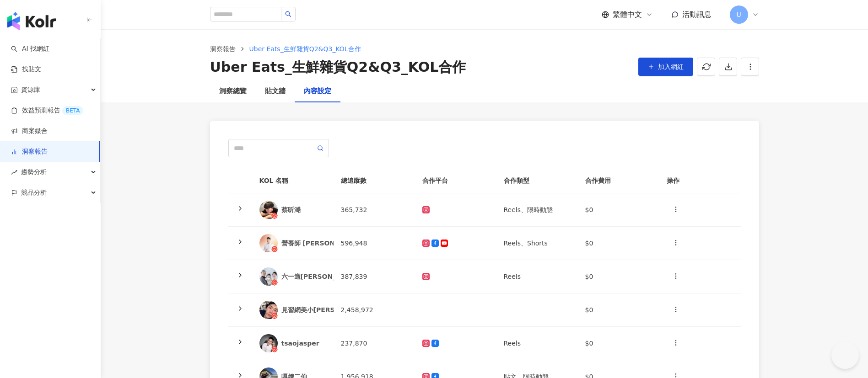 The width and height of the screenshot is (868, 378). What do you see at coordinates (14, 172) in the screenshot?
I see `span: rise` at bounding box center [14, 172].